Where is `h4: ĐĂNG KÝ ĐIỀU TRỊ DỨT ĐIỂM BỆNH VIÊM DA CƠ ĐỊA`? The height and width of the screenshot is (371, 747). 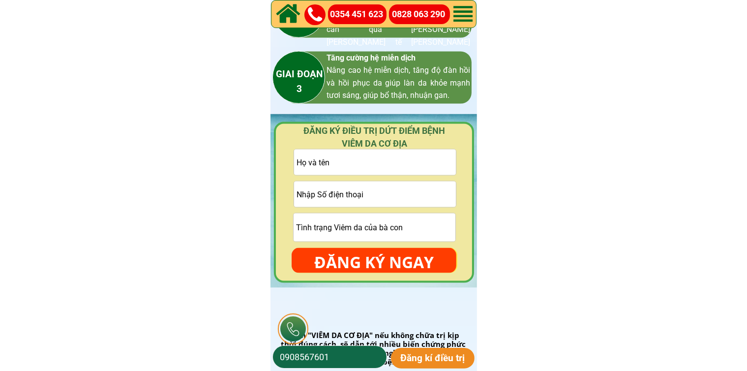
h4: ĐĂNG KÝ ĐIỀU TRỊ DỨT ĐIỂM BỆNH VIÊM DA CƠ ĐỊA is located at coordinates (375, 137).